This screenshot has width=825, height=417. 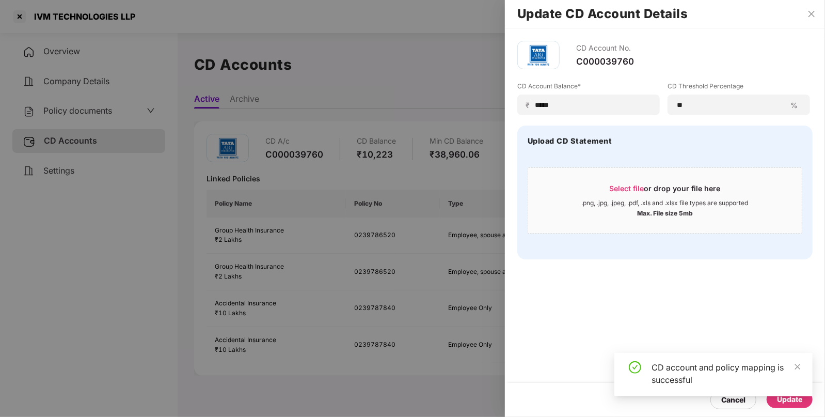 What do you see at coordinates (739, 88) in the screenshot?
I see `label: CD Threshold Percentage` at bounding box center [739, 88].